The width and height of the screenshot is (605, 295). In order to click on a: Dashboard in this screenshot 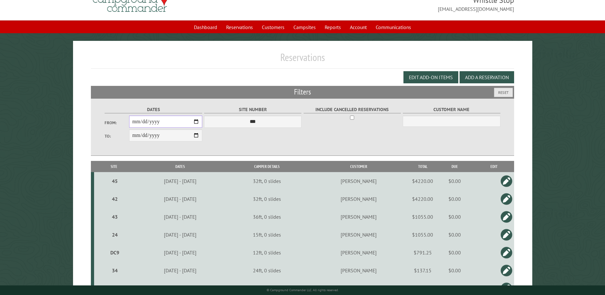, I will do `click(205, 27)`.